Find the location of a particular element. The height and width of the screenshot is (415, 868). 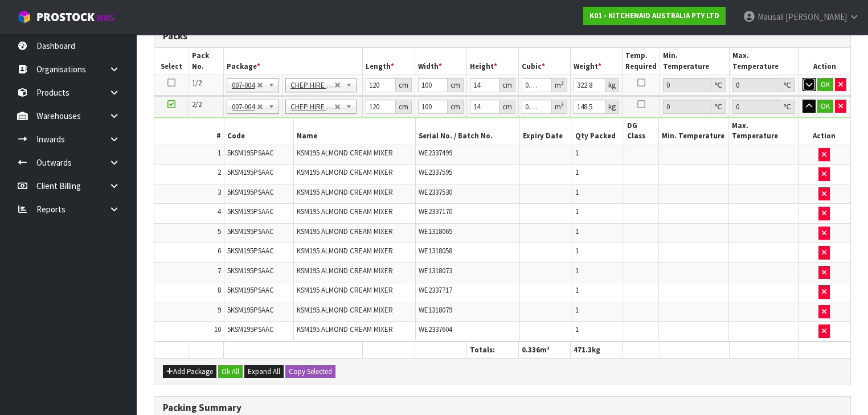

span: Mausali is located at coordinates (771, 16).